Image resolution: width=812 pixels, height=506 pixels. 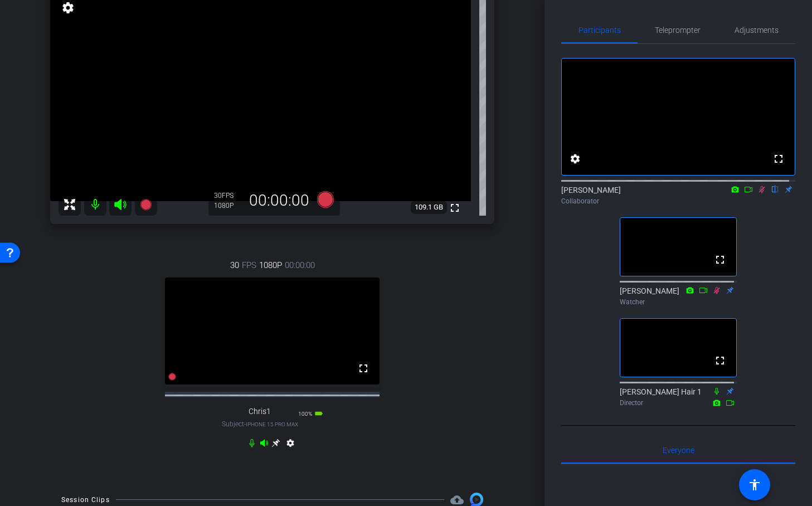 I want to click on span: iPhone 15 Pro Max, so click(x=272, y=424).